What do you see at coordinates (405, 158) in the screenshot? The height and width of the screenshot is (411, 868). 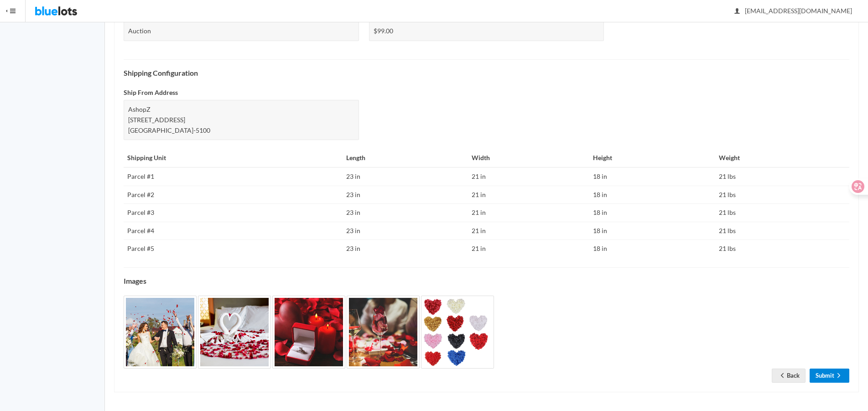 I see `th: Length` at bounding box center [405, 158].